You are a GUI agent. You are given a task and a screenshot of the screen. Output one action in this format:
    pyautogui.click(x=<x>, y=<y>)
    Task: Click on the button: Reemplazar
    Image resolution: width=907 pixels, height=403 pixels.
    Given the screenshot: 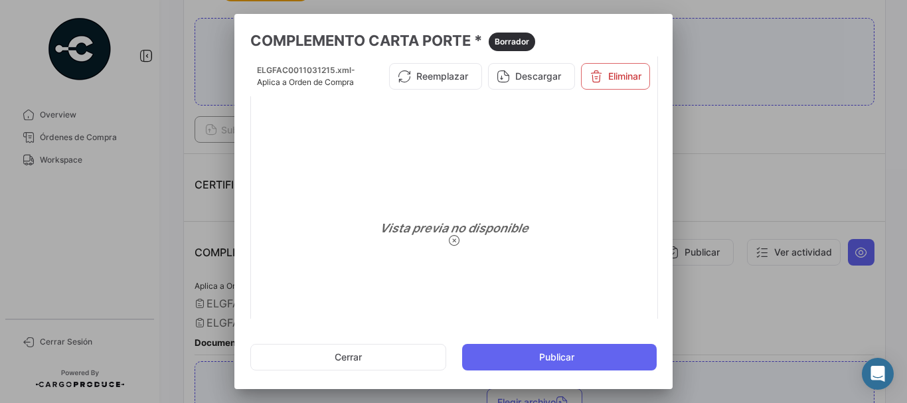 What is the action you would take?
    pyautogui.click(x=435, y=76)
    